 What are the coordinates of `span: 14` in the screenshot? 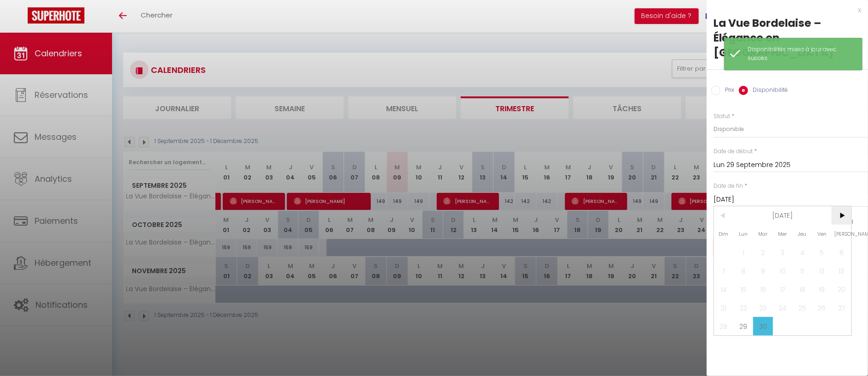 It's located at (724, 290).